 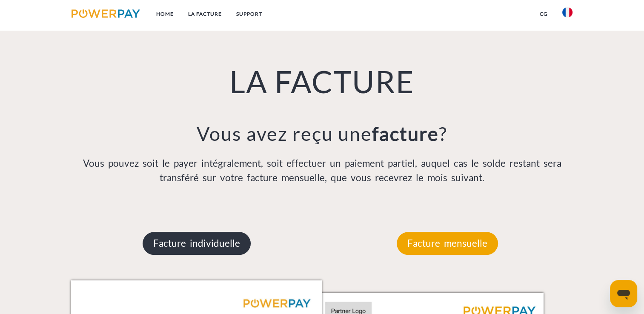 I want to click on a: Support, so click(x=249, y=14).